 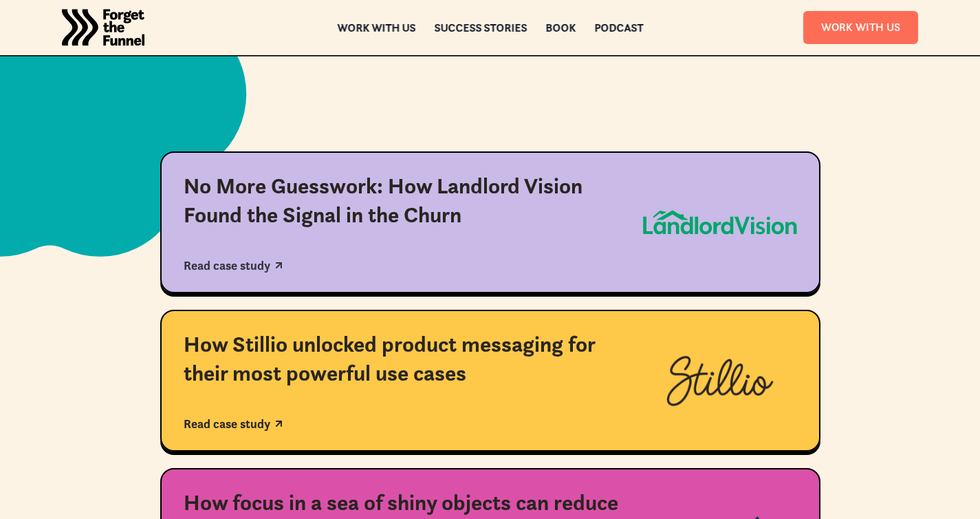 What do you see at coordinates (402, 200) in the screenshot?
I see `div: No More Guesswork: How Landlord Vision Found the Signal in the Churn` at bounding box center [402, 200].